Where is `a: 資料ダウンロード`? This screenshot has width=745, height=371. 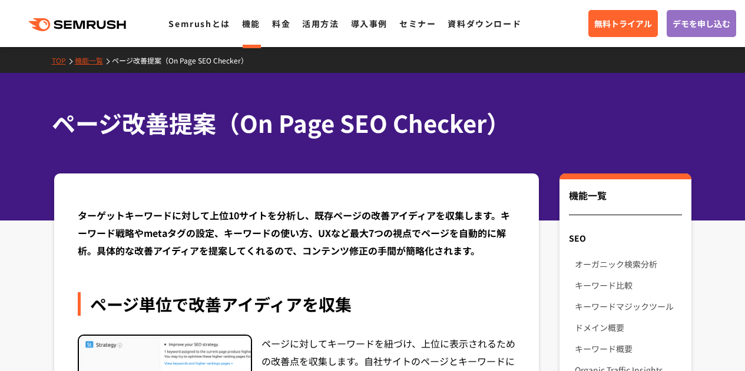
a: 資料ダウンロード is located at coordinates (484, 24).